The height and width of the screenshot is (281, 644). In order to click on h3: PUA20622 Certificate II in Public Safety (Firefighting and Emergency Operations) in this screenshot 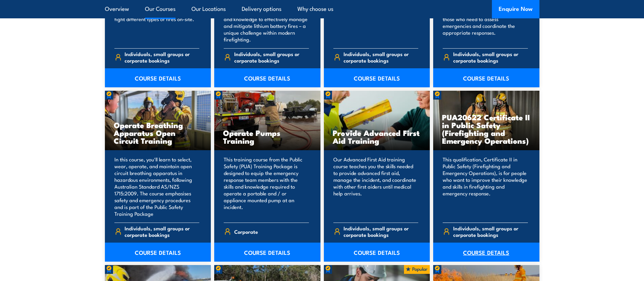, I will do `click(486, 129)`.